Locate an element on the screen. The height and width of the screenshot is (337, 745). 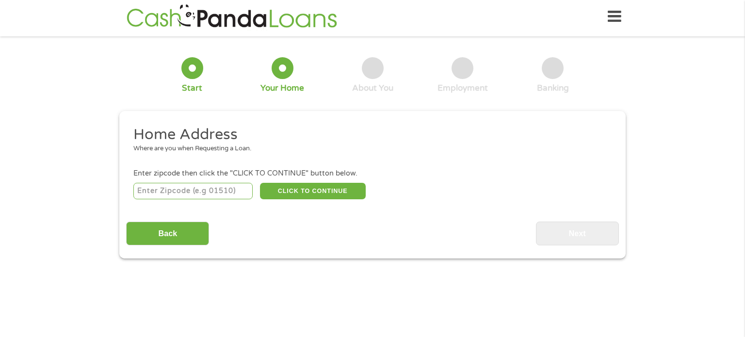
input: Enter Zipcode (e.g 01510) is located at coordinates (193, 191).